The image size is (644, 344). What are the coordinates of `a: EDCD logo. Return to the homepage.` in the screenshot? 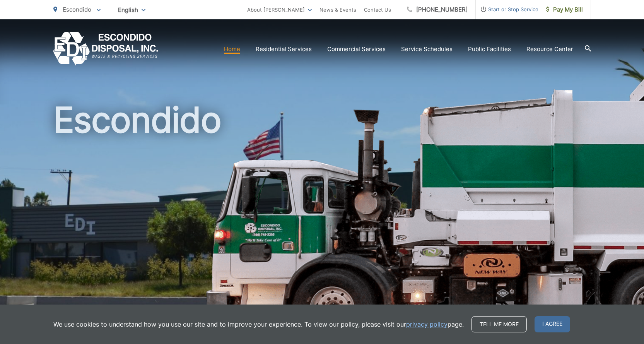 It's located at (105, 48).